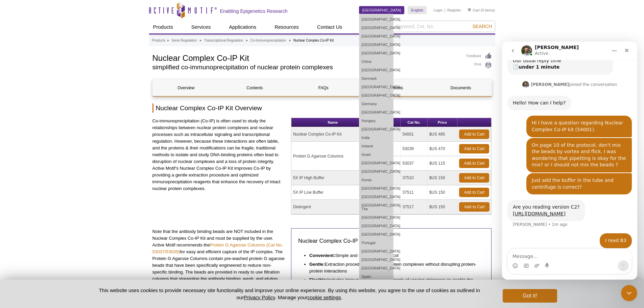  I want to click on td: Nuclear Complex Co-IP Kit, so click(333, 134).